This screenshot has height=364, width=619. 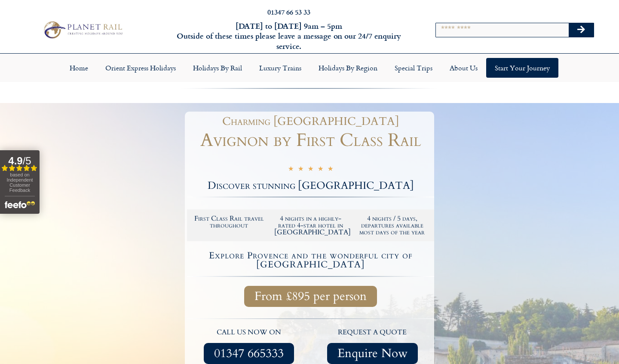 I want to click on div: 5/5, so click(x=310, y=169).